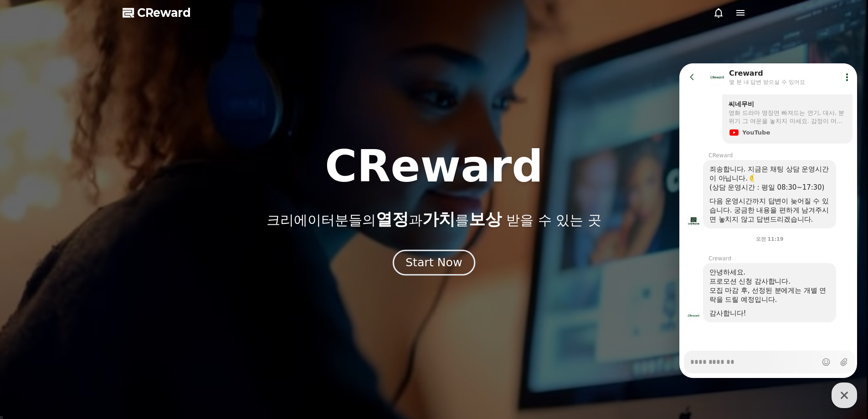 This screenshot has height=419, width=868. Describe the element at coordinates (434, 220) in the screenshot. I see `p: 크리에이터분들의 과 를 받을 수 있는 곳` at that location.